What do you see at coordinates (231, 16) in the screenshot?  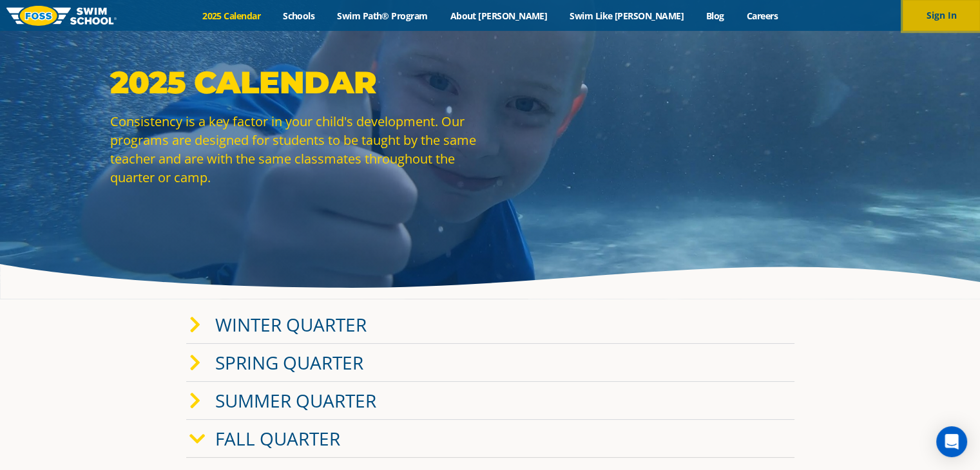 I see `a: 2025 Calendar` at bounding box center [231, 16].